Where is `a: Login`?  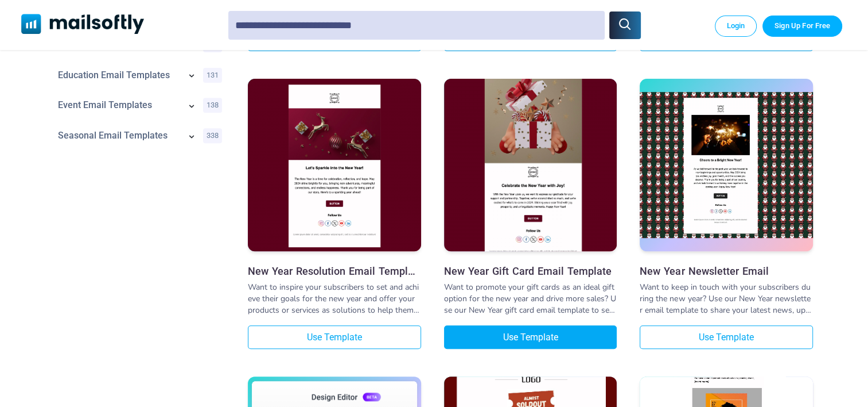 a: Login is located at coordinates (736, 26).